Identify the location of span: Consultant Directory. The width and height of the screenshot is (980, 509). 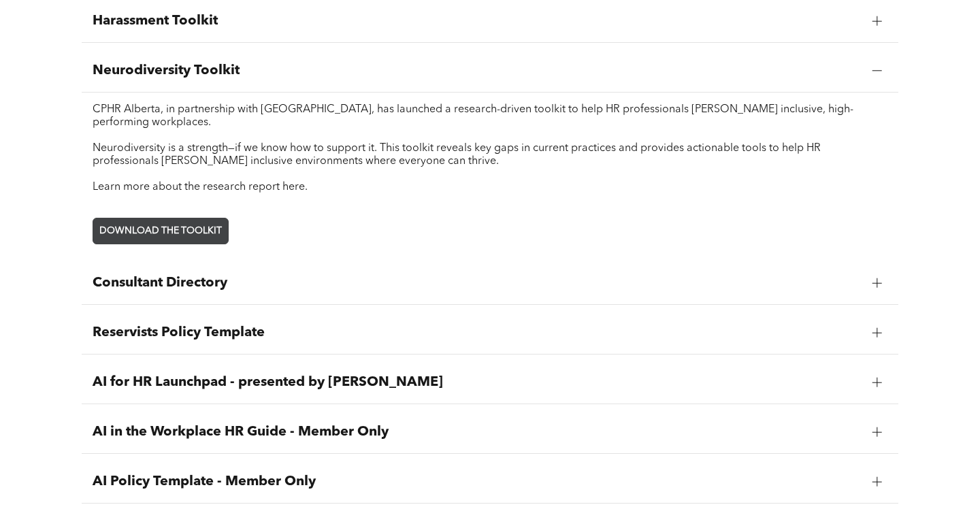
(477, 283).